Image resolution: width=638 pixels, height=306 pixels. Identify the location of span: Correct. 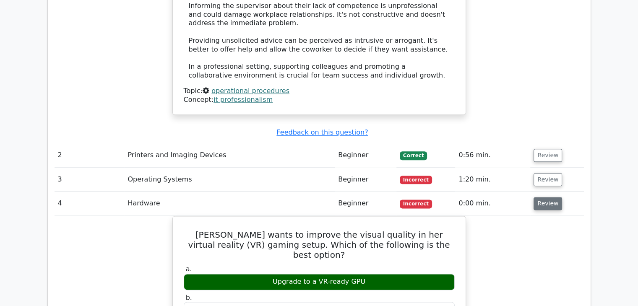
(413, 156).